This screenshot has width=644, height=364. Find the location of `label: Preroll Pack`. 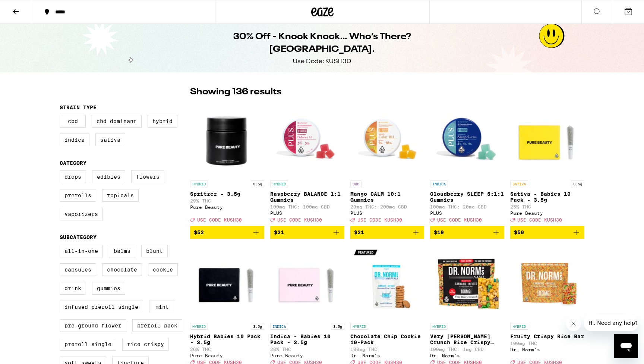

label: Preroll Pack is located at coordinates (157, 326).